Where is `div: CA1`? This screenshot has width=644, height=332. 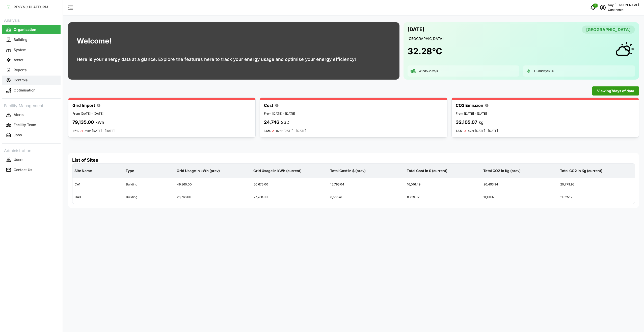 div: CA1 is located at coordinates (98, 184).